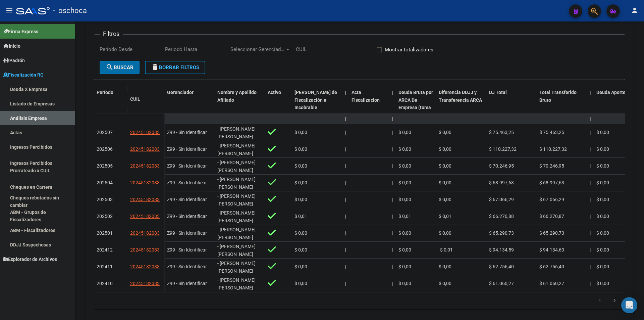 The height and width of the screenshot is (320, 644). Describe the element at coordinates (111, 34) in the screenshot. I see `h3: Filtros` at that location.